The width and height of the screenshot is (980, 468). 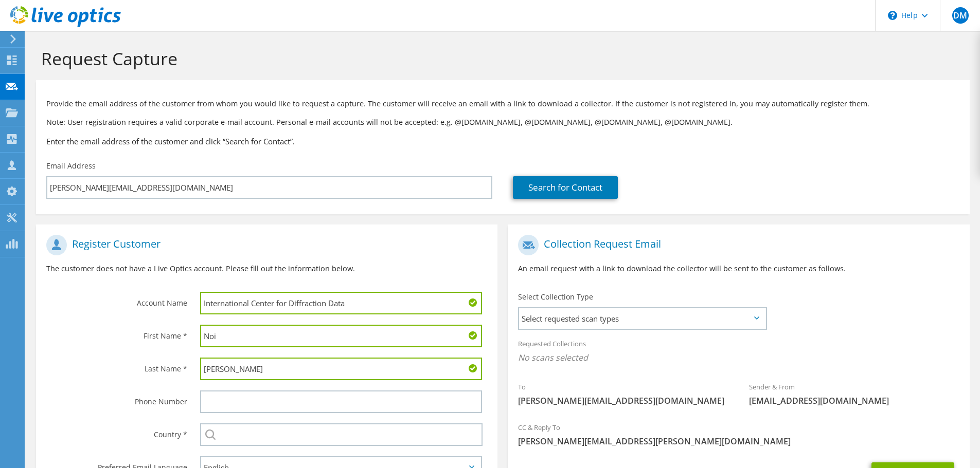 What do you see at coordinates (71, 166) in the screenshot?
I see `label: Email Address` at bounding box center [71, 166].